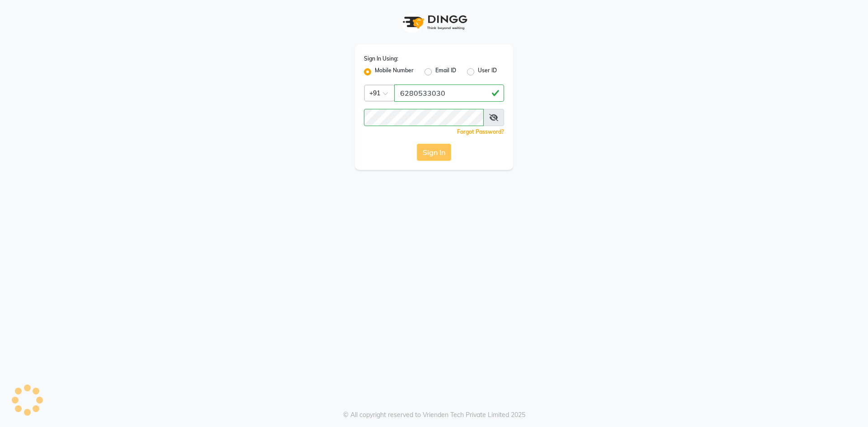  I want to click on label: Email ID, so click(446, 72).